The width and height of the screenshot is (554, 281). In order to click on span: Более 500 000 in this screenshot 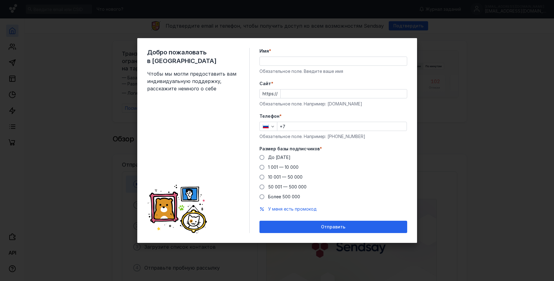, I will do `click(284, 197)`.